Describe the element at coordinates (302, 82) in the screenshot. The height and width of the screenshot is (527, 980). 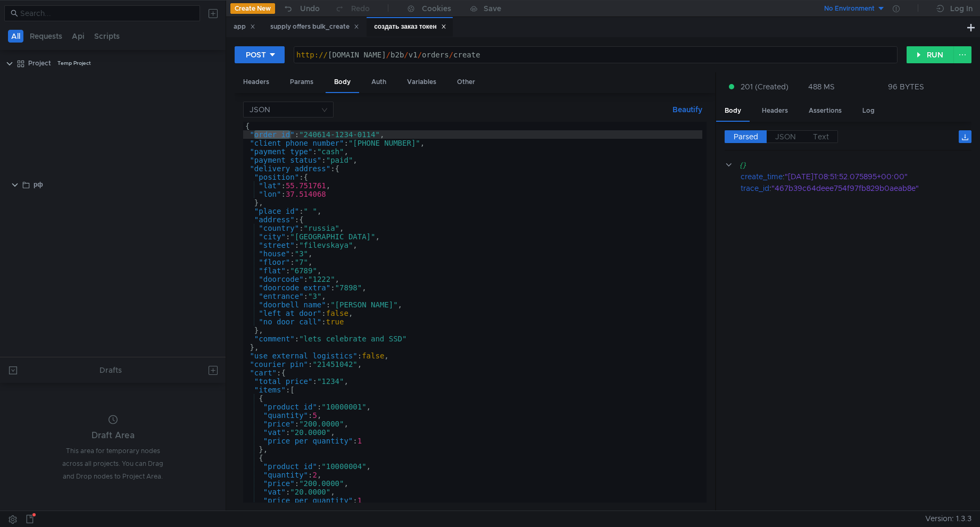
I see `div: Params` at that location.